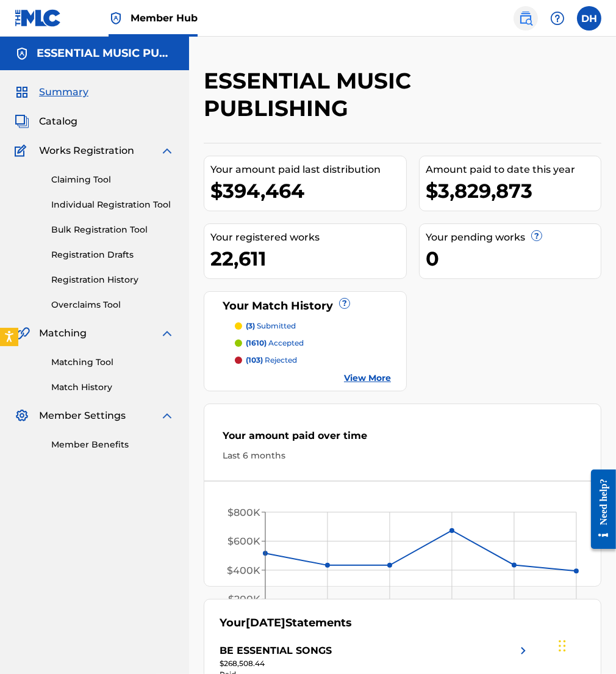 The width and height of the screenshot is (616, 674). What do you see at coordinates (63, 333) in the screenshot?
I see `span: Matching` at bounding box center [63, 333].